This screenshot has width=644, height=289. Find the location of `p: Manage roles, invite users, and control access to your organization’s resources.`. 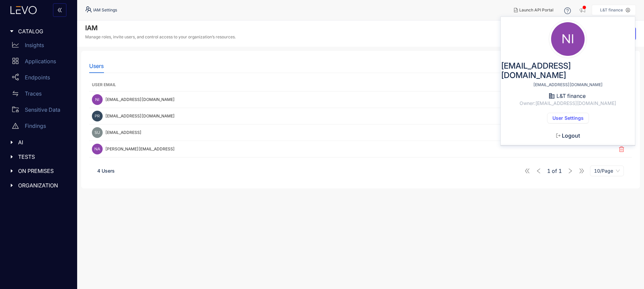

p: Manage roles, invite users, and control access to your organization’s resources. is located at coordinates (160, 37).